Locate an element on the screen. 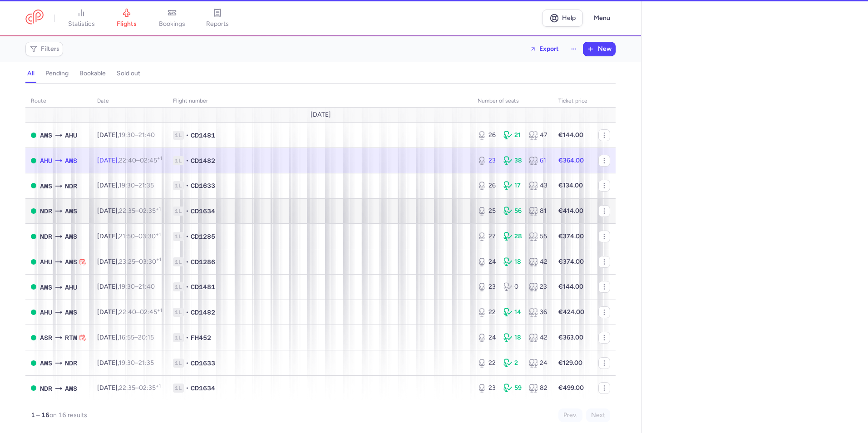  strong: €364.00 is located at coordinates (571, 160).